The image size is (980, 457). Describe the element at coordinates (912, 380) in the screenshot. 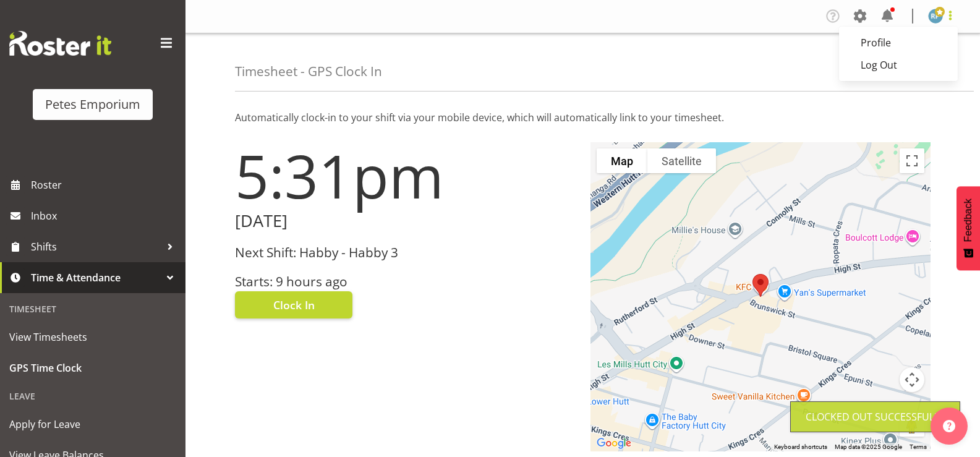

I see `button: Map camera controls` at that location.